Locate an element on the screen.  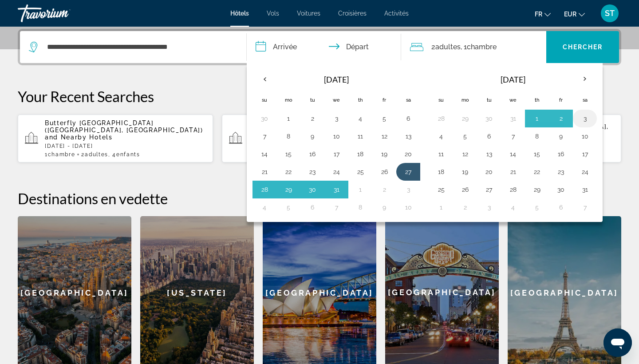
button: Chercher is located at coordinates (583, 47).